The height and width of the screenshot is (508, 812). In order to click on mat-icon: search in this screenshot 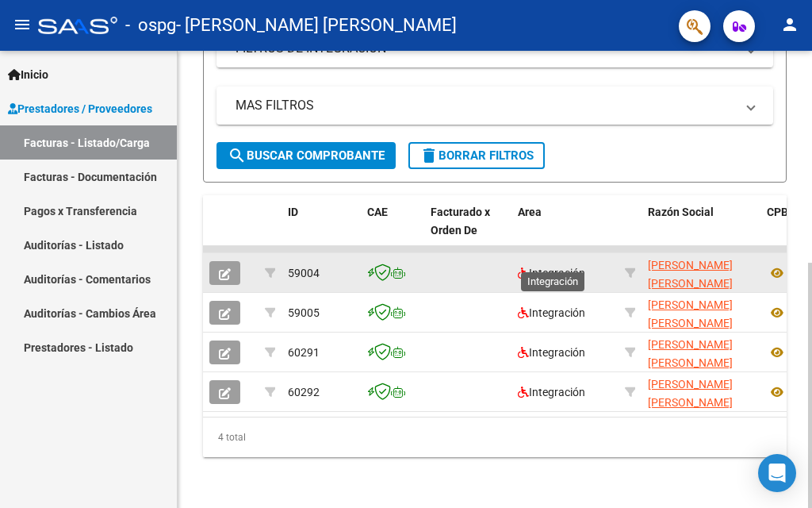, I will do `click(237, 155)`.